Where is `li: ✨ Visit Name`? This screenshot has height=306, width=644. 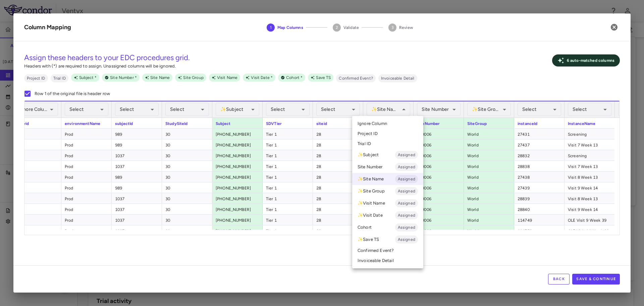 li: ✨ Visit Name is located at coordinates (388, 203).